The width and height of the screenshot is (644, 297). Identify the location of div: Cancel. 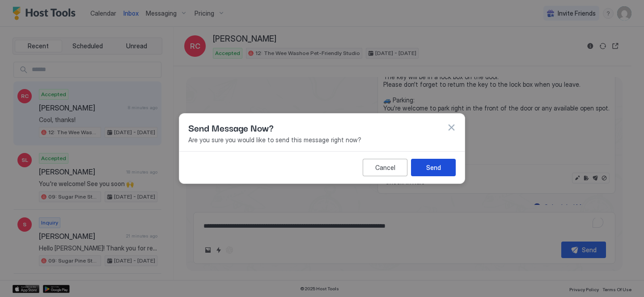
(385, 167).